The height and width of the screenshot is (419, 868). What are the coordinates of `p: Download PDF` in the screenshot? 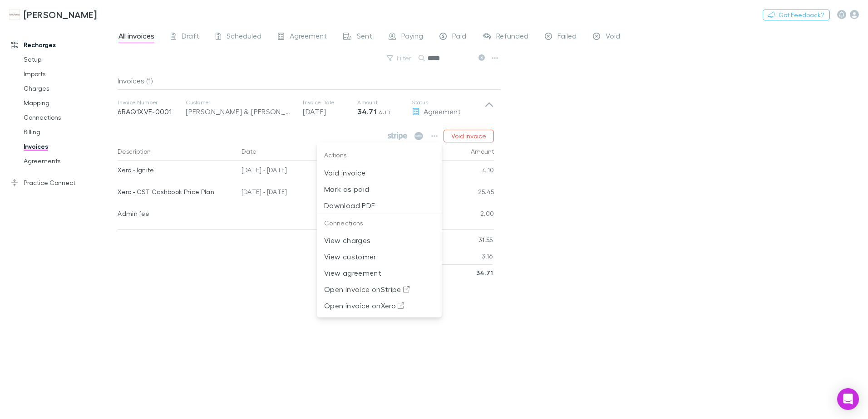 It's located at (379, 205).